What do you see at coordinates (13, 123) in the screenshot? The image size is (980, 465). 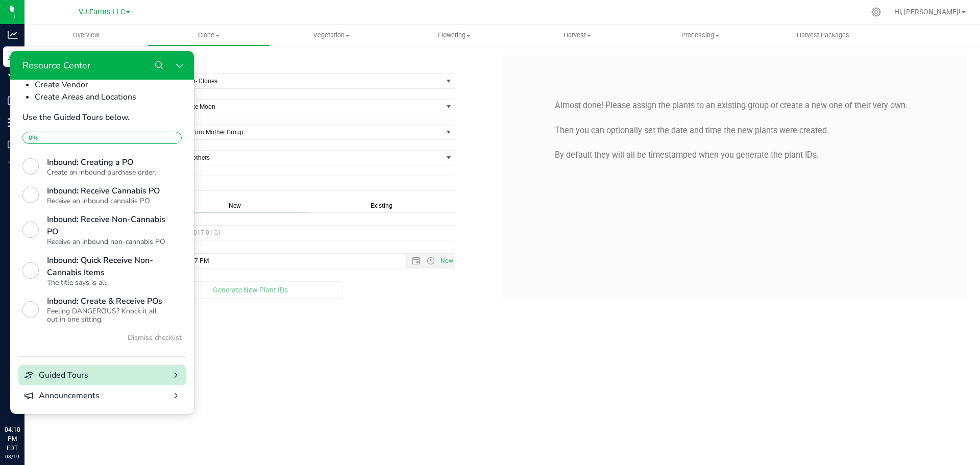 I see `inline-svg: Inventory` at bounding box center [13, 123].